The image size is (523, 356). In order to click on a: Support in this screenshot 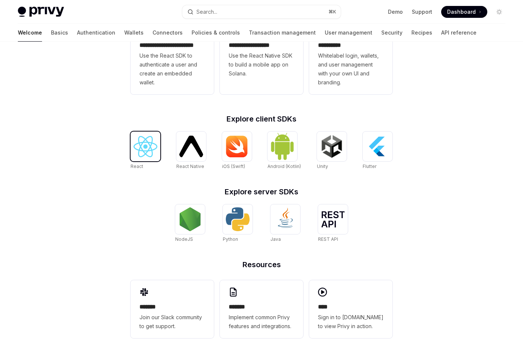, I will do `click(422, 12)`.